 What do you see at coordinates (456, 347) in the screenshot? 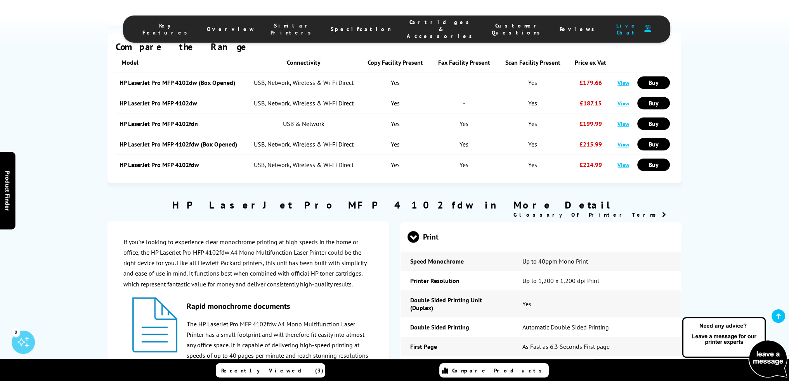
I see `td: First Page` at bounding box center [456, 347].